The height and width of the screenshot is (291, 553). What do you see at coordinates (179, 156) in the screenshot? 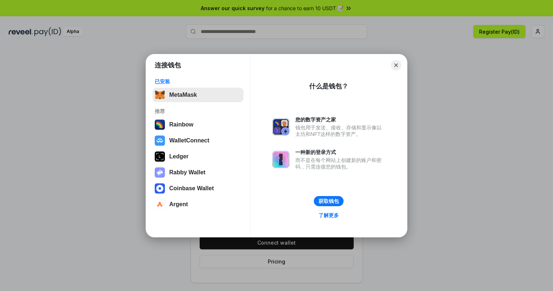
I see `div: Ledger` at bounding box center [179, 156].